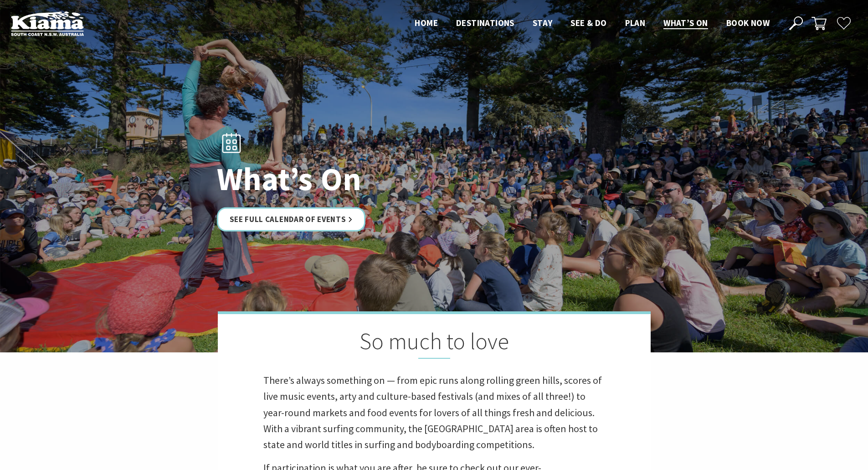  Describe the element at coordinates (47, 23) in the screenshot. I see `img: Kiama Logo` at that location.